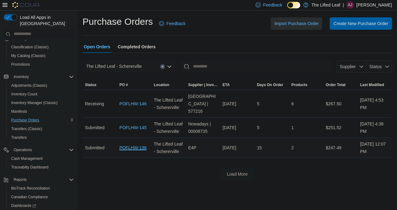  What do you see at coordinates (41, 47) in the screenshot?
I see `span: Classification (Classic)` at bounding box center [41, 47].